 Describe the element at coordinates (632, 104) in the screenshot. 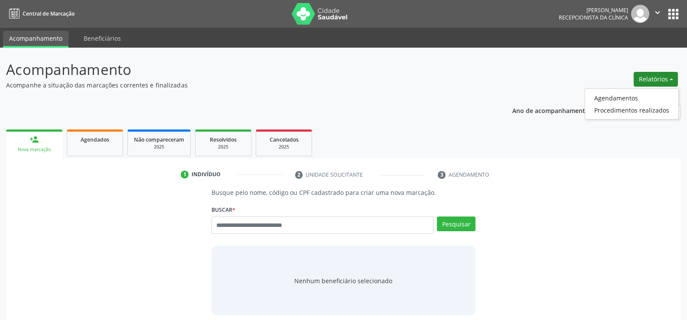

I see `ul: Relatórios` at that location.